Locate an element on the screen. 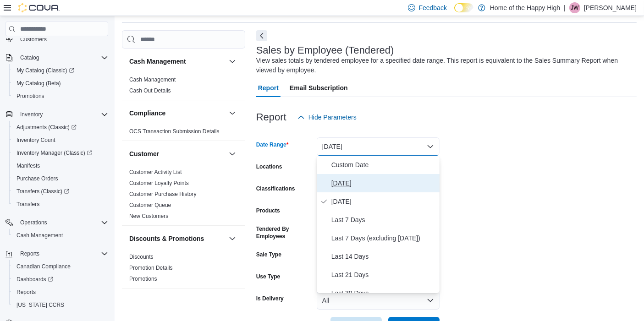 Image resolution: width=644 pixels, height=321 pixels. h3: Customer is located at coordinates (144, 154).